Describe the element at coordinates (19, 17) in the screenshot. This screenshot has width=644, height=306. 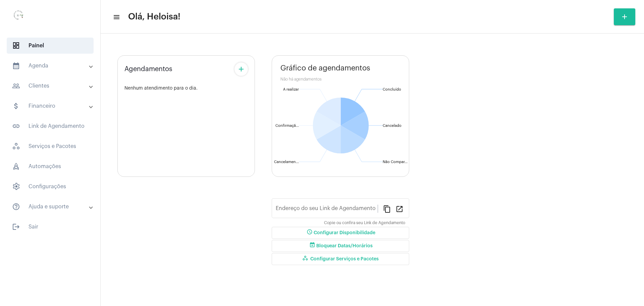
I see `img: 0d939d3e-dcd2-0964-4adc-7f8e0d1a206f.png` at that location.